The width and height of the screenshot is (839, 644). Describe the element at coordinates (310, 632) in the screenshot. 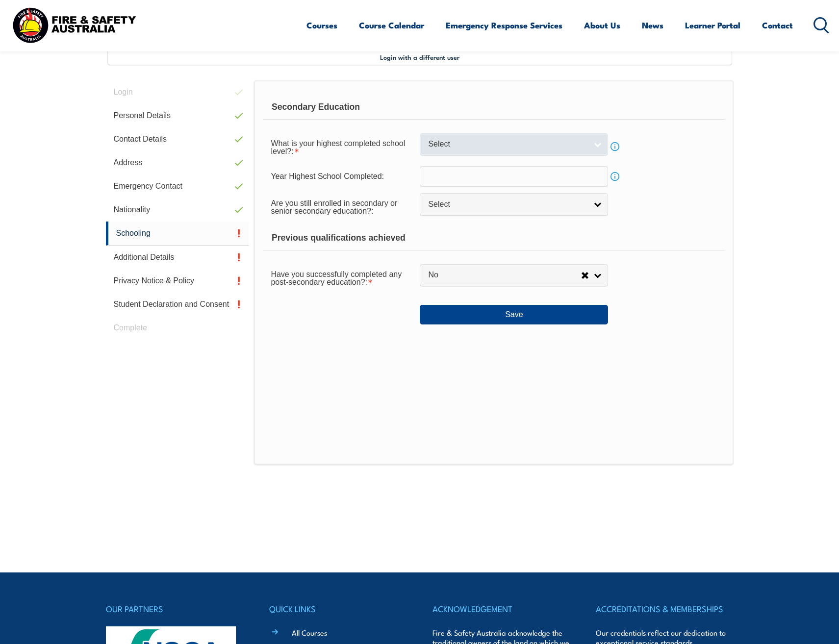

I see `a: All Courses` at that location.